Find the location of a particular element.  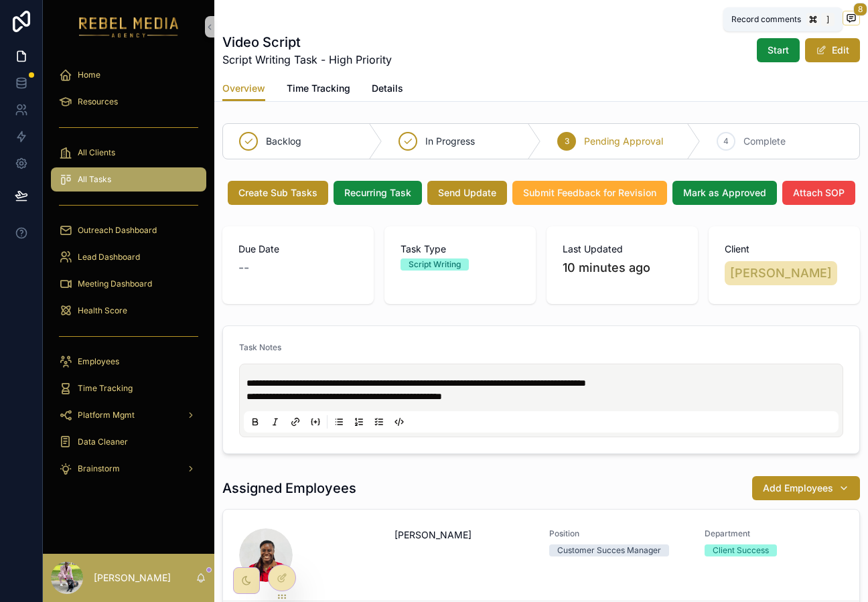

button: Attach SOP is located at coordinates (819, 193).